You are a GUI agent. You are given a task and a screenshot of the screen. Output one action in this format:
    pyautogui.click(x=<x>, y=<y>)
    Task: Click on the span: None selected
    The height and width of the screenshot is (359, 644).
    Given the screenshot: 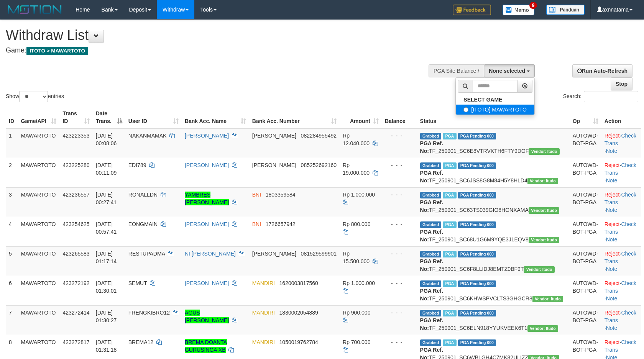 What is the action you would take?
    pyautogui.click(x=507, y=71)
    